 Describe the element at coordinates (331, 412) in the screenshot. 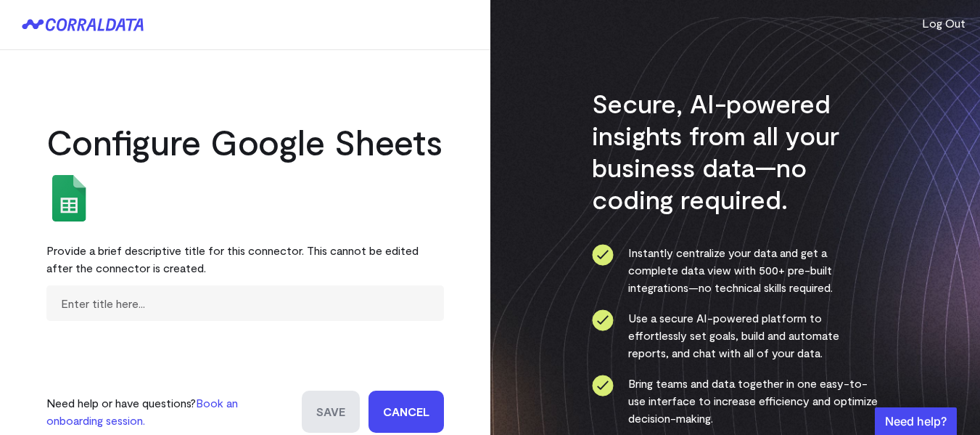

I see `input: Save` at that location.